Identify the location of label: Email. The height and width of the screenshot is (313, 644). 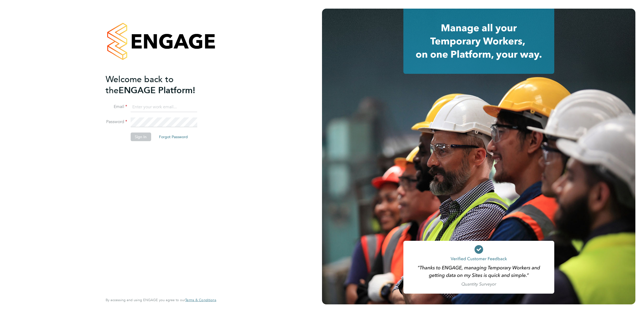
(116, 107).